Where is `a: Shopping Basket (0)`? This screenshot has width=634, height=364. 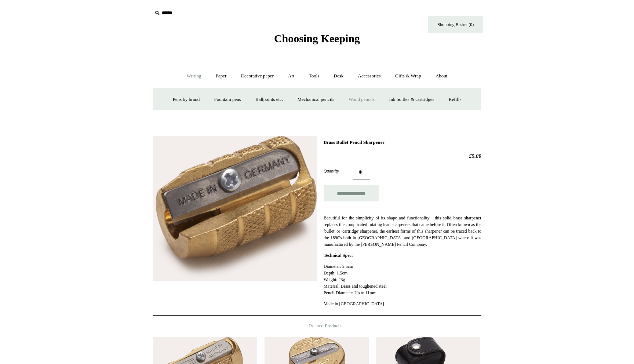 a: Shopping Basket (0) is located at coordinates (456, 24).